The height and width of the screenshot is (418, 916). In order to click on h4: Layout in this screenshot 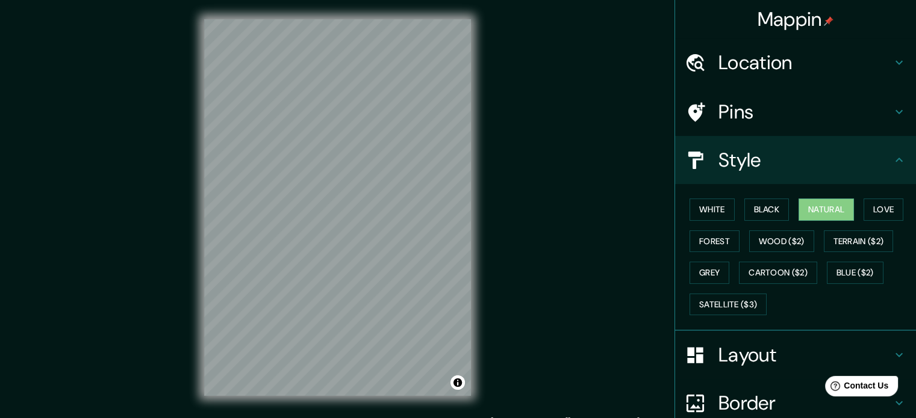, I will do `click(805, 355)`.